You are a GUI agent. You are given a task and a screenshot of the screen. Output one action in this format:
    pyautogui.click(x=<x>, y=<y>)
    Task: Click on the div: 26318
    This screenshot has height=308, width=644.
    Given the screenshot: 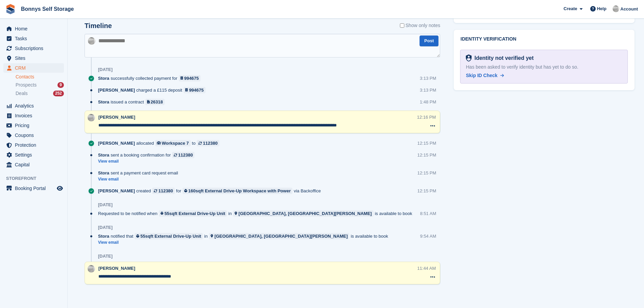 What is the action you would take?
    pyautogui.click(x=157, y=102)
    